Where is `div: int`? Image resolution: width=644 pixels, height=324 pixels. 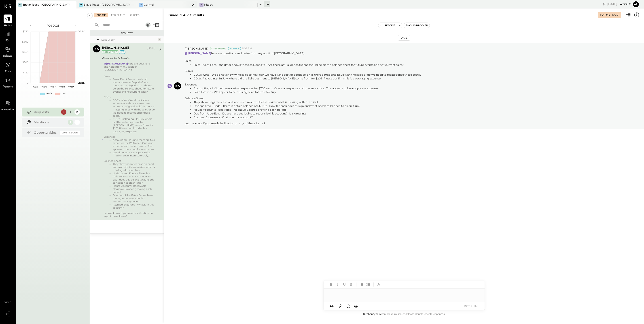
div: int is located at coordinates (122, 52).